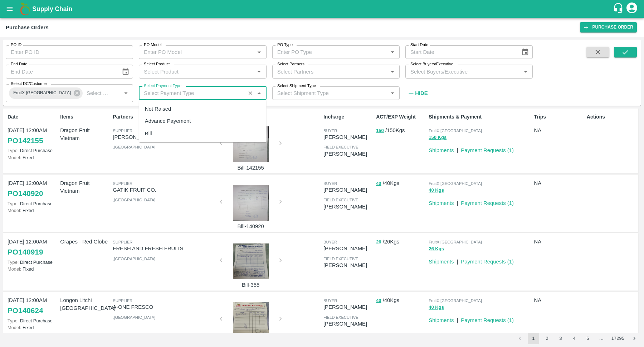  What do you see at coordinates (152, 45) in the screenshot?
I see `label: PO Model` at bounding box center [152, 45].